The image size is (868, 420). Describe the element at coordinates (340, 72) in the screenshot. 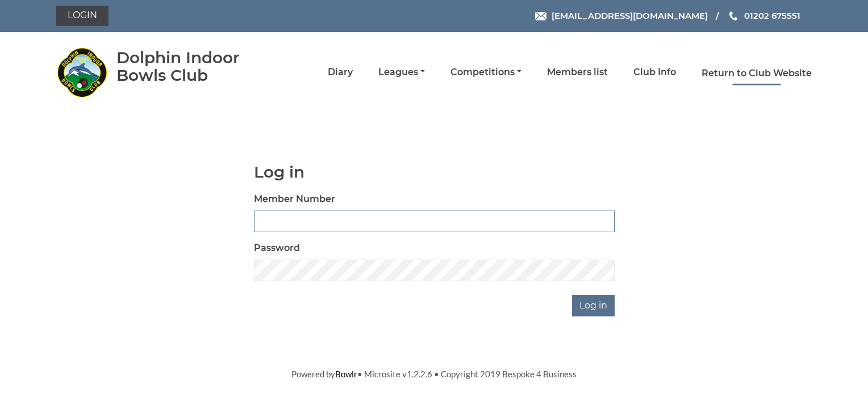

I see `a: Diary` at that location.